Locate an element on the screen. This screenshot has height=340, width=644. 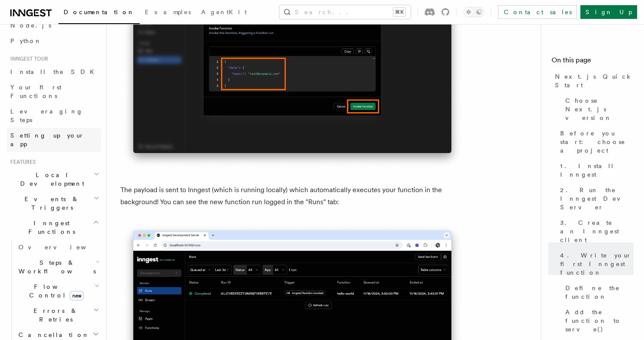
span: 1. Install Inngest is located at coordinates (597, 170).